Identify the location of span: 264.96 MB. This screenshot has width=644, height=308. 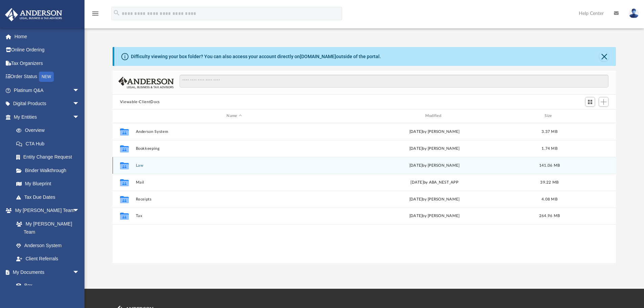
(549, 215).